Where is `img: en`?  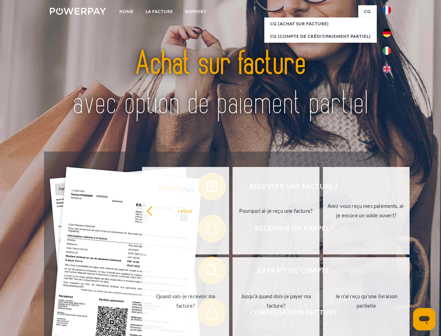 img: en is located at coordinates (387, 69).